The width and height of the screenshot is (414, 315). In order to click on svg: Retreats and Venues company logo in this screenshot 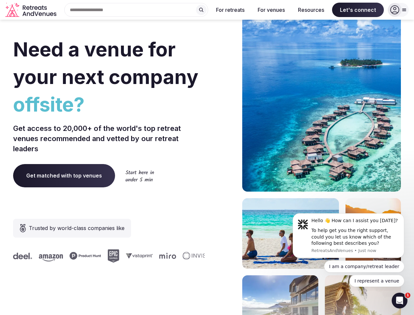, I will do `click(31, 10)`.